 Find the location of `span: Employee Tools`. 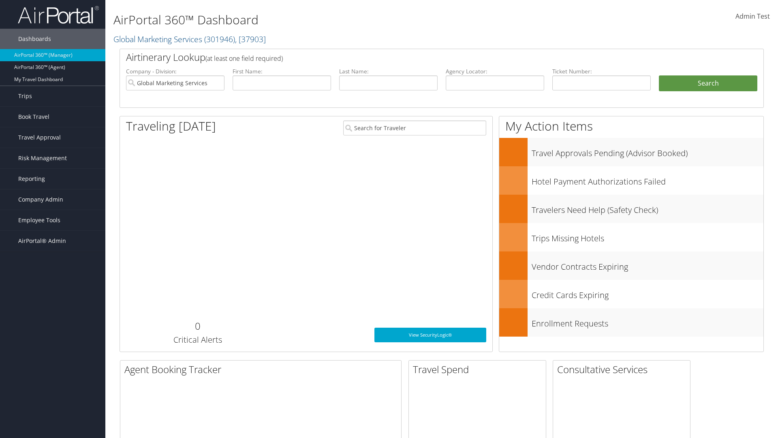

span: Employee Tools is located at coordinates (39, 220).